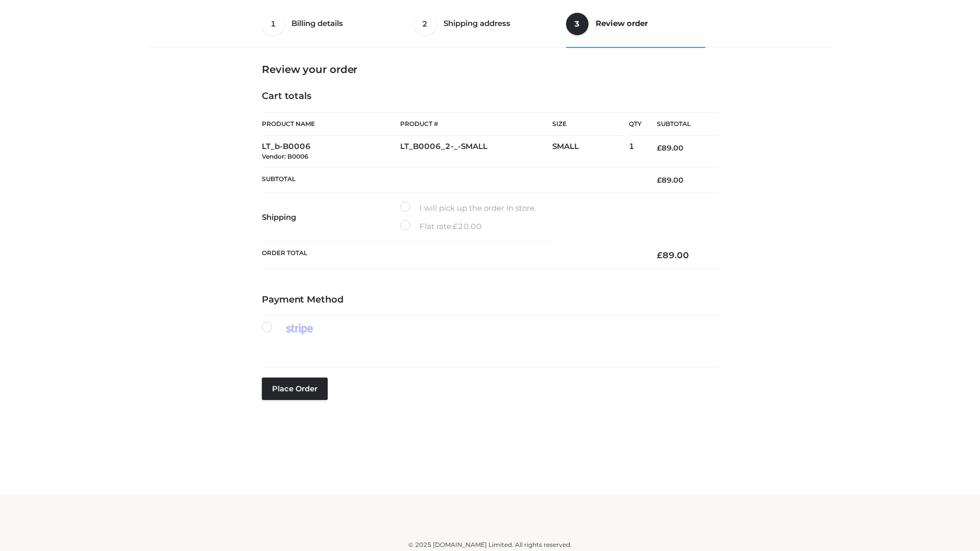 The width and height of the screenshot is (980, 551). Describe the element at coordinates (331, 151) in the screenshot. I see `td: LT_b-B0006` at that location.